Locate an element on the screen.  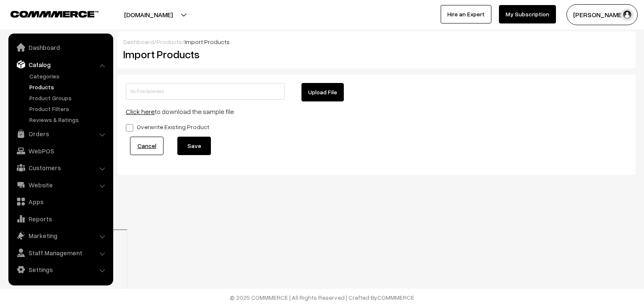
a: Orders is located at coordinates (60, 134).